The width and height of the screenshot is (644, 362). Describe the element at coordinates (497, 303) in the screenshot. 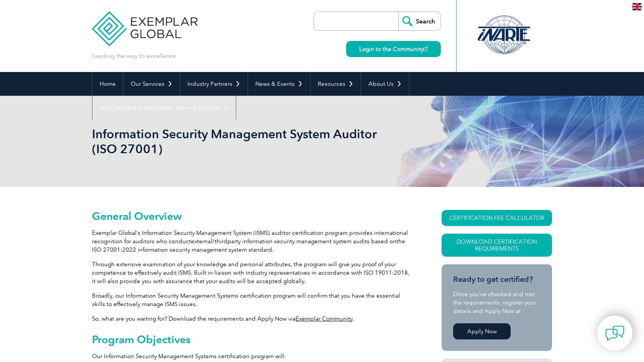

I see `p: Once you’ve checked and met the requirements, register your details and Apply Now at` at that location.